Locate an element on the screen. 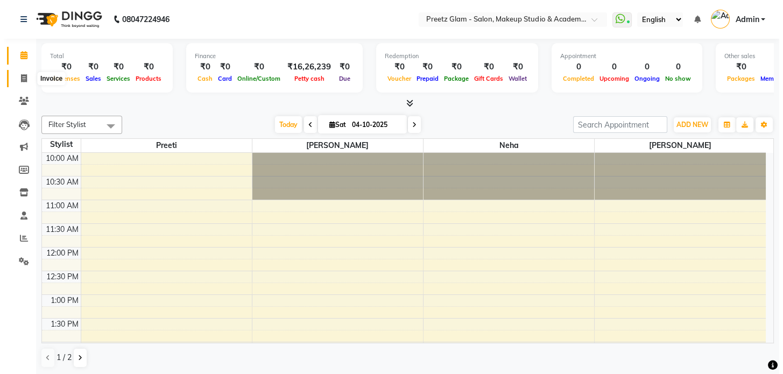 This screenshot has width=783, height=374. span: Neha is located at coordinates (505, 145).